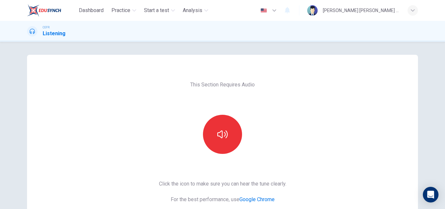 This screenshot has width=445, height=209. Describe the element at coordinates (257, 199) in the screenshot. I see `a: Google Chrome` at that location.